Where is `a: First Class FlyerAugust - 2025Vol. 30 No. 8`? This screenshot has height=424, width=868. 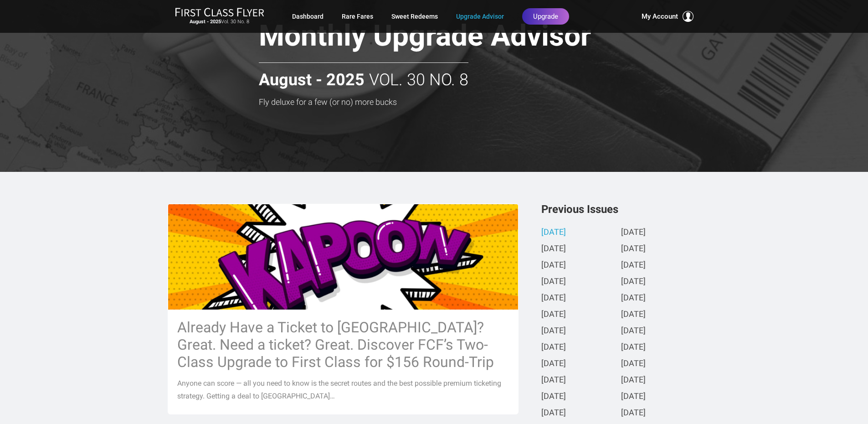 a: First Class FlyerAugust - 2025Vol. 30 No. 8 is located at coordinates (219, 16).